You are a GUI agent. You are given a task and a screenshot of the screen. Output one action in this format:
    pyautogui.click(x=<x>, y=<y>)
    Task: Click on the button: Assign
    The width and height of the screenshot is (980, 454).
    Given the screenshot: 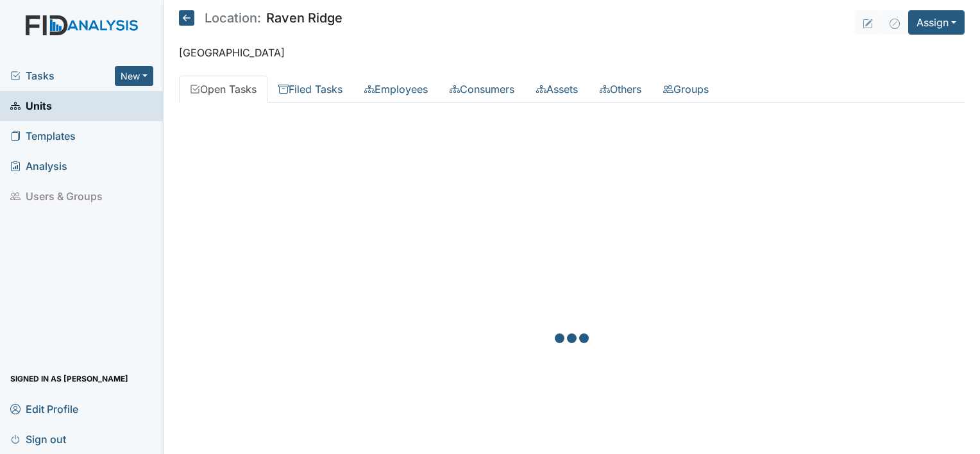 What is the action you would take?
    pyautogui.click(x=936, y=22)
    